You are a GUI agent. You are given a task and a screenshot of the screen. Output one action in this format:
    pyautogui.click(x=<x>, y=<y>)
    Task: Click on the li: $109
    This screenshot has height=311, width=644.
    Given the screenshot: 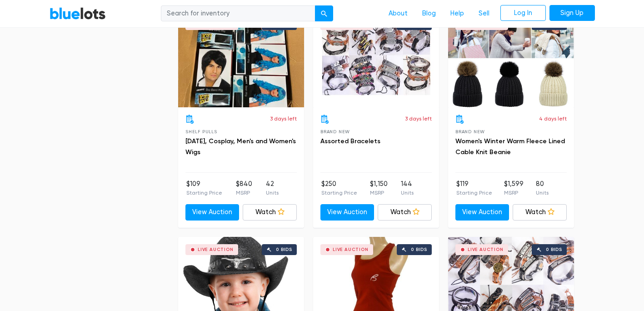 What is the action you would take?
    pyautogui.click(x=204, y=188)
    